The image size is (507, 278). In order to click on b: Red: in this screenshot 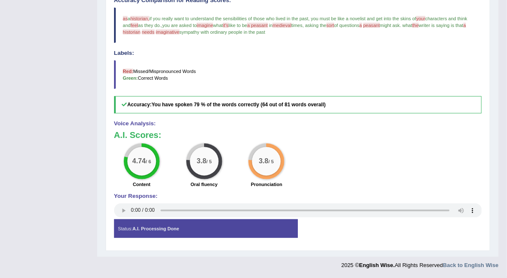, I will do `click(128, 71)`.